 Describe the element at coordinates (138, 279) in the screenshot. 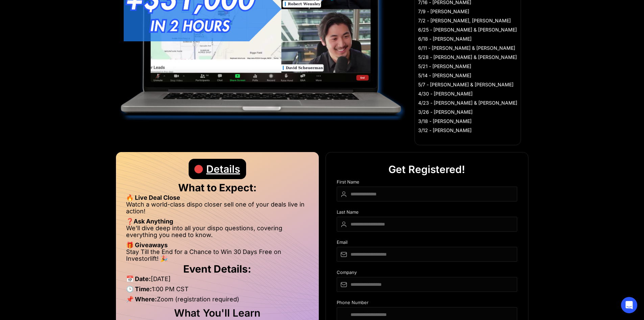

I see `strong: 📅 Date:` at that location.